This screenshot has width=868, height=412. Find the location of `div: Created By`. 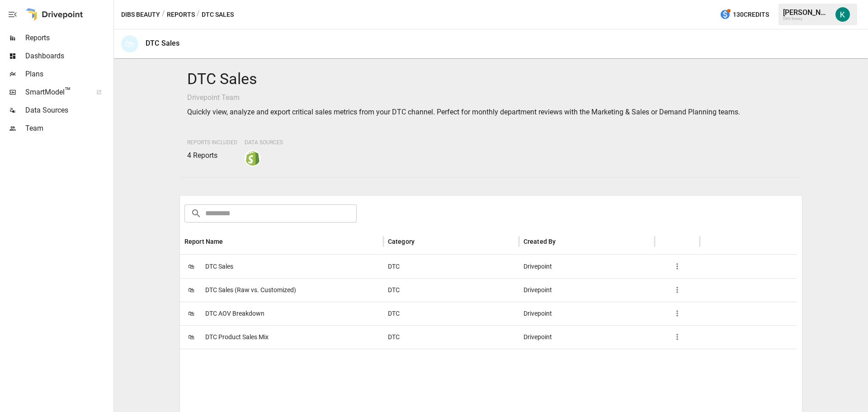

div: Created By is located at coordinates (540, 242).